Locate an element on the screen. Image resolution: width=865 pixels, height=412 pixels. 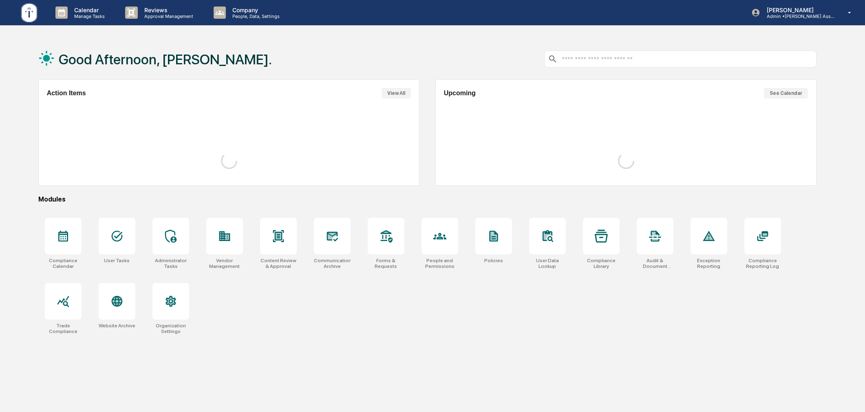
button: See Calendar is located at coordinates (785, 93).